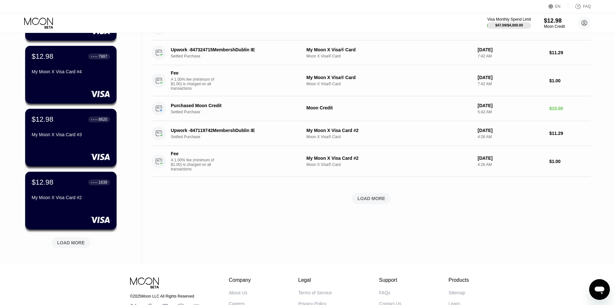 The height and width of the screenshot is (305, 615). I want to click on div: © 2025 Moon LLC All Rights Reserved, so click(165, 296).